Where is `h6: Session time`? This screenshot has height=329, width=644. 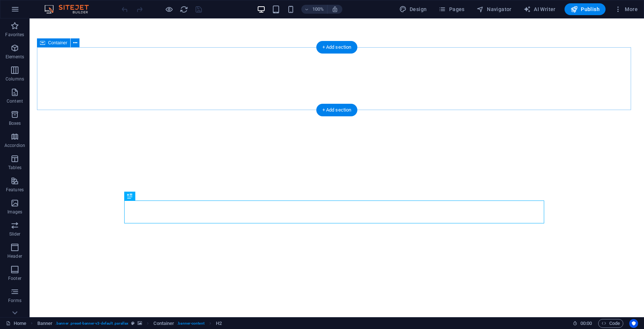
h6: Session time is located at coordinates (582, 324).